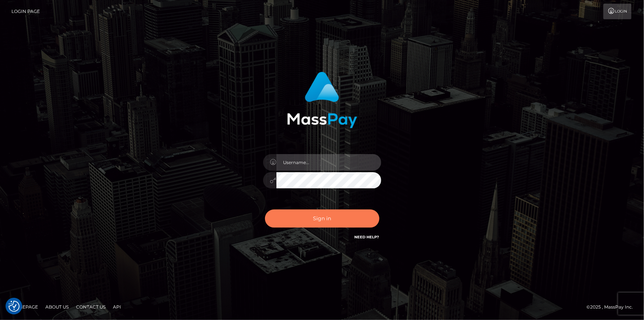  Describe the element at coordinates (329, 162) in the screenshot. I see `input: Username...` at that location.